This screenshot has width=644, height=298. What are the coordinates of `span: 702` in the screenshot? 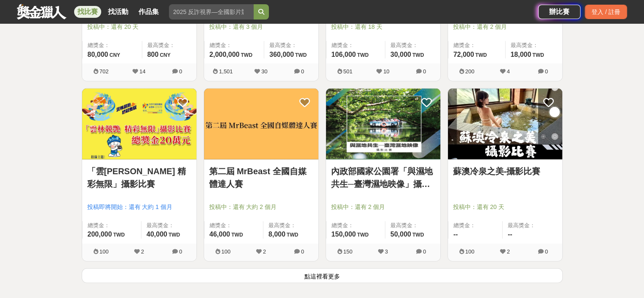 It's located at (104, 71).